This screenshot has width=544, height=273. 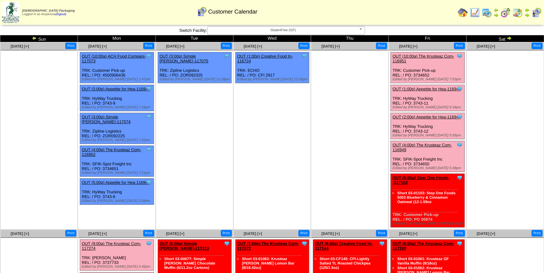 What do you see at coordinates (195, 68) in the screenshot?
I see `div: TRK: Zipline Logistics REL: / PO: ZOR092325` at bounding box center [195, 68].